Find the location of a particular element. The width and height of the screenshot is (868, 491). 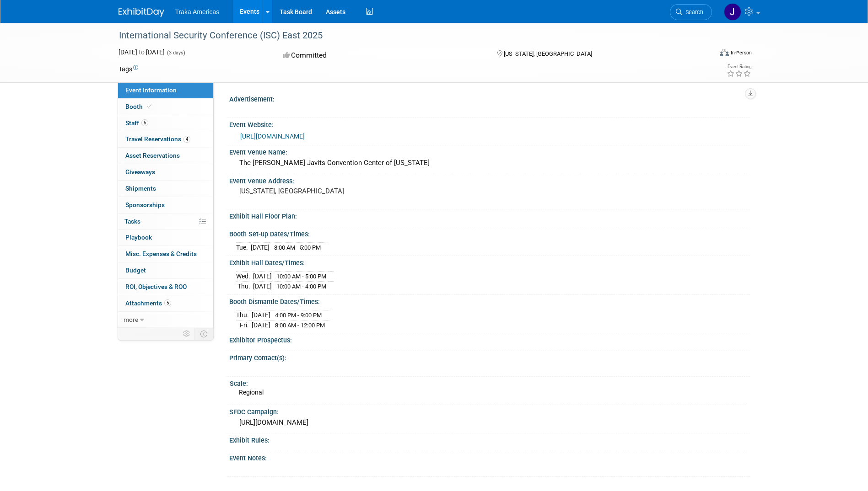

span: Giveaways is located at coordinates (140, 172).